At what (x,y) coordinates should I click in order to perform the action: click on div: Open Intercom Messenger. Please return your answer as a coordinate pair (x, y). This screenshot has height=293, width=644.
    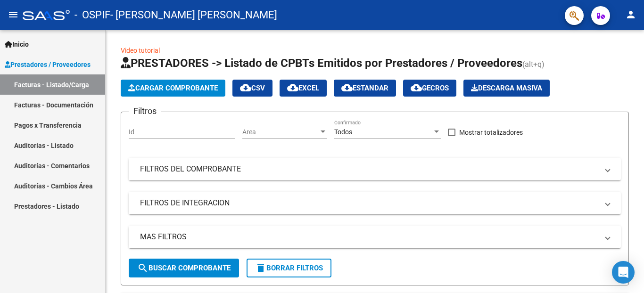
    Looking at the image, I should click on (623, 272).